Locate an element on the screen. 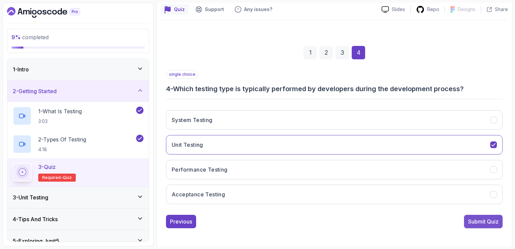 This screenshot has width=515, height=249. p: Support is located at coordinates (214, 9).